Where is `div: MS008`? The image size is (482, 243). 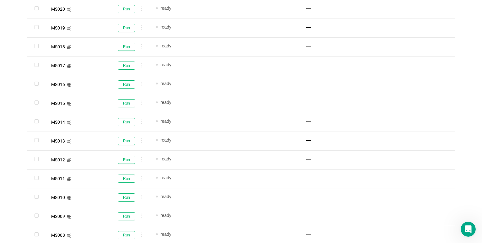
div: MS008 is located at coordinates (58, 235).